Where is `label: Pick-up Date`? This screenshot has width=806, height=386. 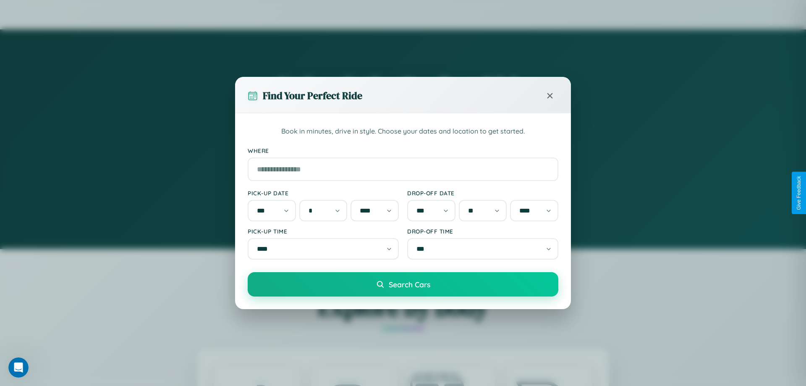 label: Pick-up Date is located at coordinates (323, 193).